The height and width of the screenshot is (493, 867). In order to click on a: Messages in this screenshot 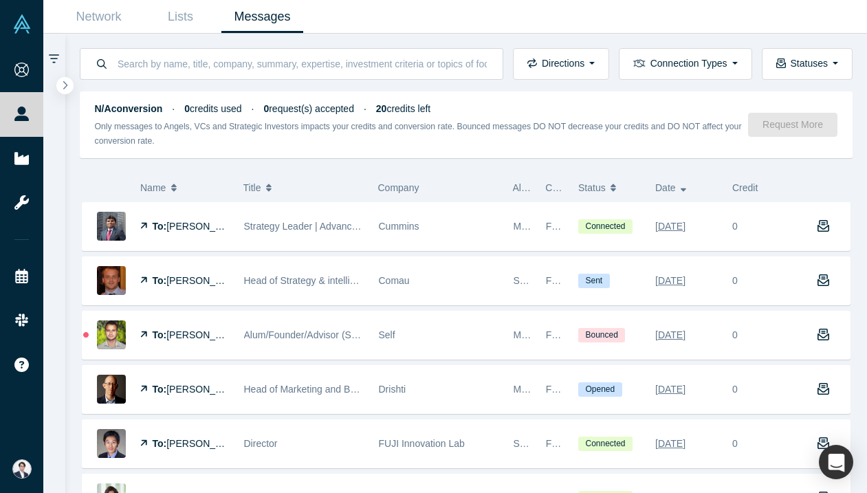, I will do `click(262, 16)`.